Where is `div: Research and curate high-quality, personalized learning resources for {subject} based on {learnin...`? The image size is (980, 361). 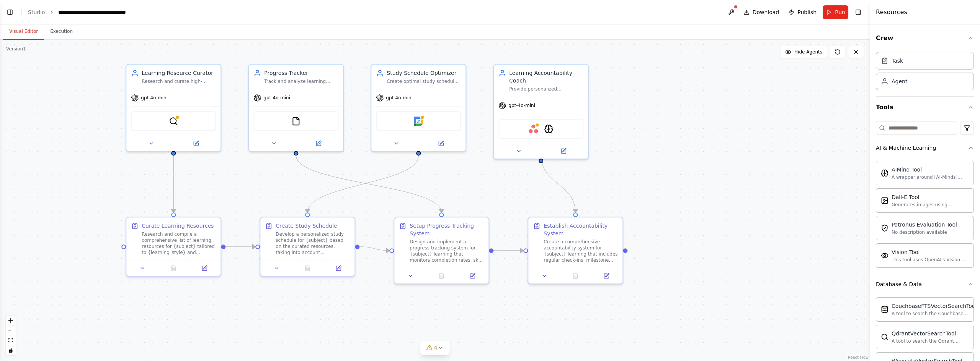 div: Research and curate high-quality, personalized learning resources for {subject} based on {learnin... is located at coordinates (178, 82).